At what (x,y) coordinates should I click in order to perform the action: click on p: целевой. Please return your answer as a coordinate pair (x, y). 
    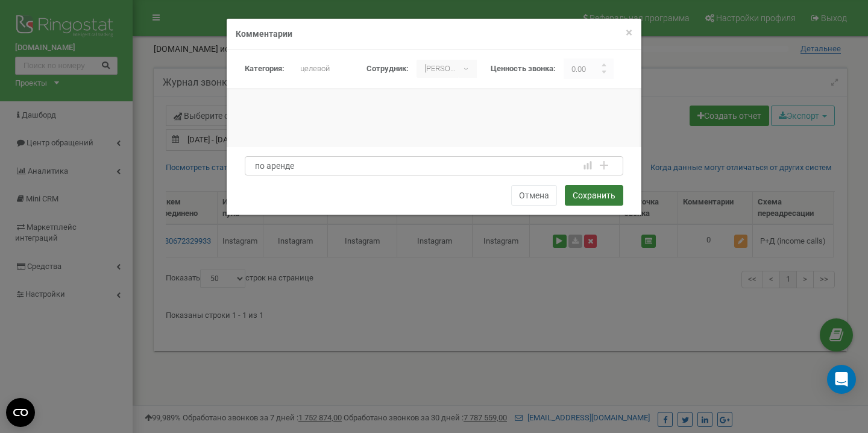
    Looking at the image, I should click on (314, 68).